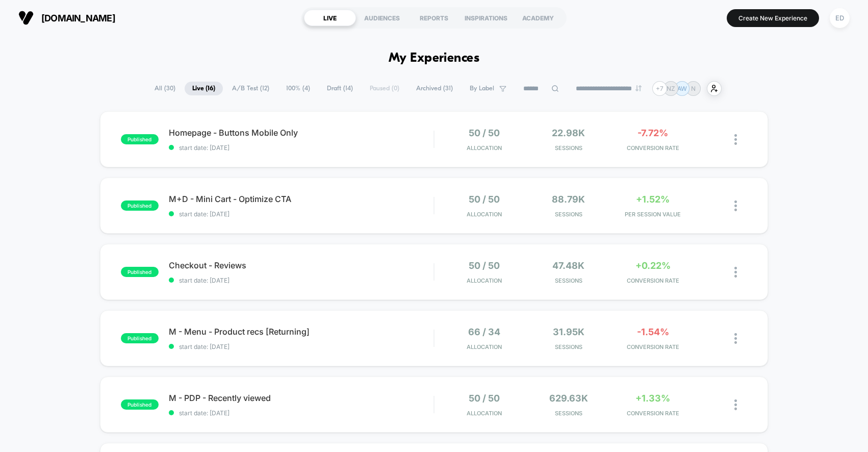 Image resolution: width=868 pixels, height=452 pixels. What do you see at coordinates (840, 18) in the screenshot?
I see `button: ED` at bounding box center [840, 18].